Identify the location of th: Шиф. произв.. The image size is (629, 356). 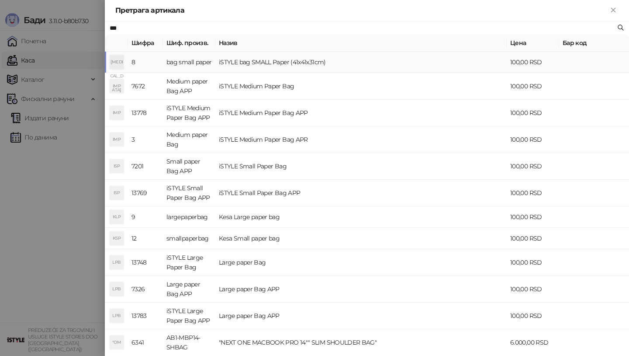
(189, 43).